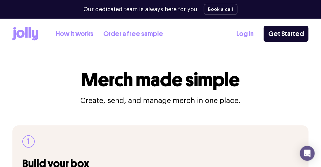 This screenshot has height=167, width=321. I want to click on h1: Merch made simple, so click(160, 80).